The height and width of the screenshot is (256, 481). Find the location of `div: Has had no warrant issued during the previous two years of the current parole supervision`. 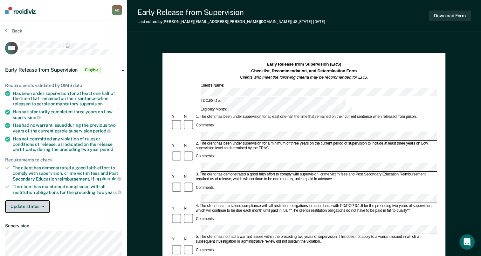

div: Has had no warrant issued during the previous two years of the current parole supervision is located at coordinates (67, 128).